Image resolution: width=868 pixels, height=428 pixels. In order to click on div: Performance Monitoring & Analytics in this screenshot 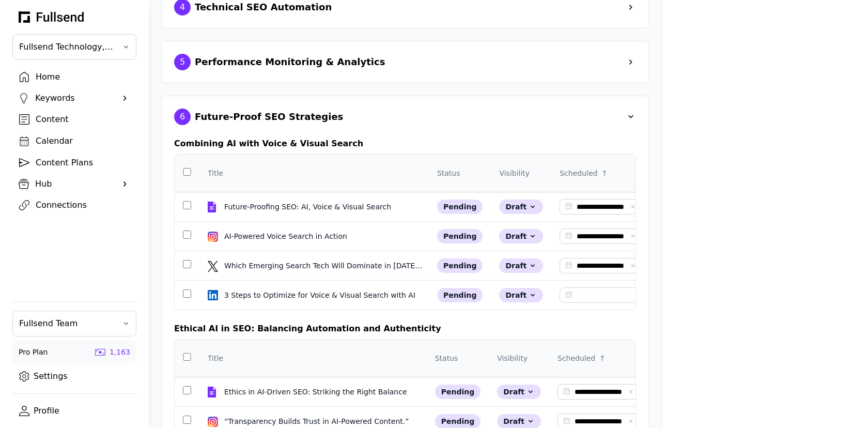, I will do `click(290, 62)`.